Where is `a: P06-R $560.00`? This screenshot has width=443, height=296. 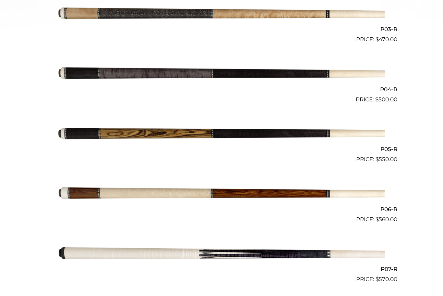 a: P06-R $560.00 is located at coordinates (222, 195).